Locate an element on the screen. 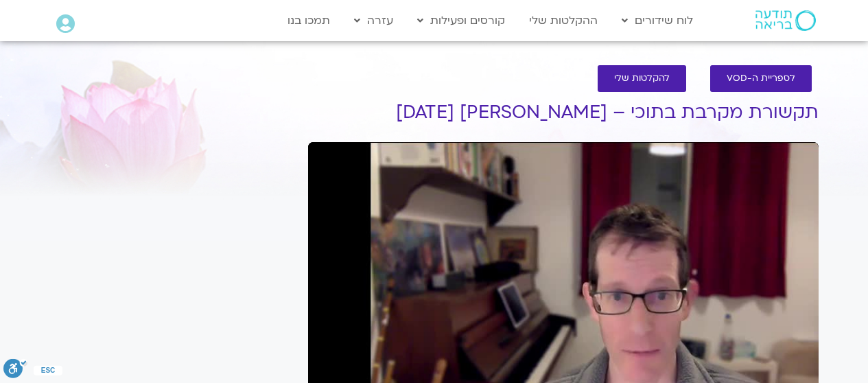 The width and height of the screenshot is (868, 383). a: קורסים ופעילות is located at coordinates (461, 21).